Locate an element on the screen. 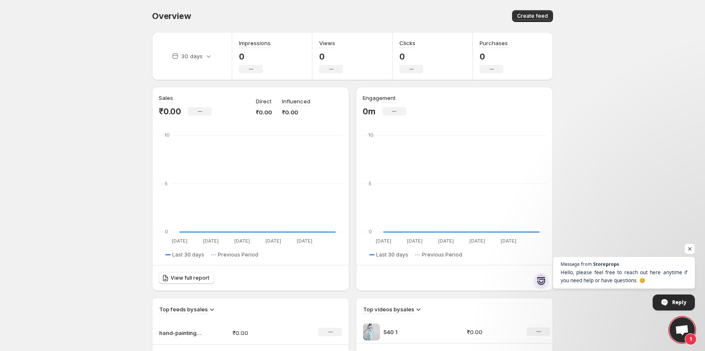  p: 0m is located at coordinates (369, 111).